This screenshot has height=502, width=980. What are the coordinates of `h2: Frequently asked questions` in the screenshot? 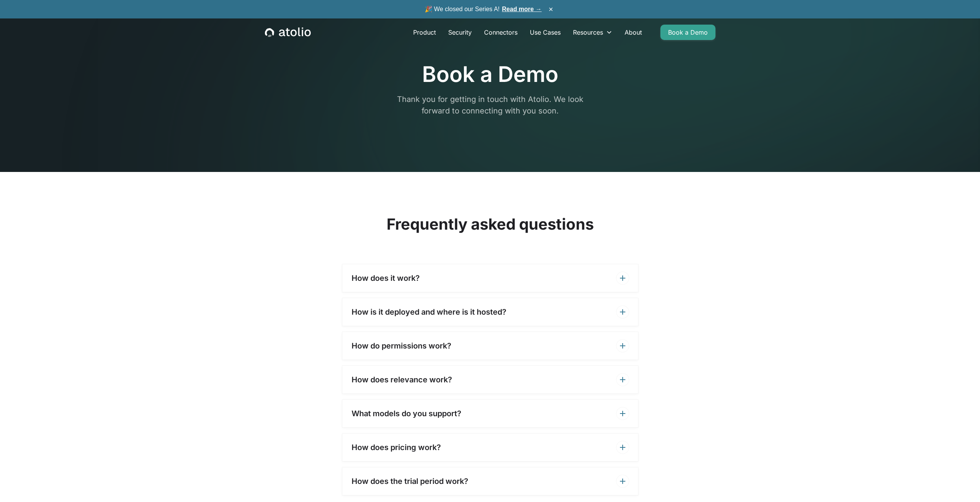 It's located at (490, 224).